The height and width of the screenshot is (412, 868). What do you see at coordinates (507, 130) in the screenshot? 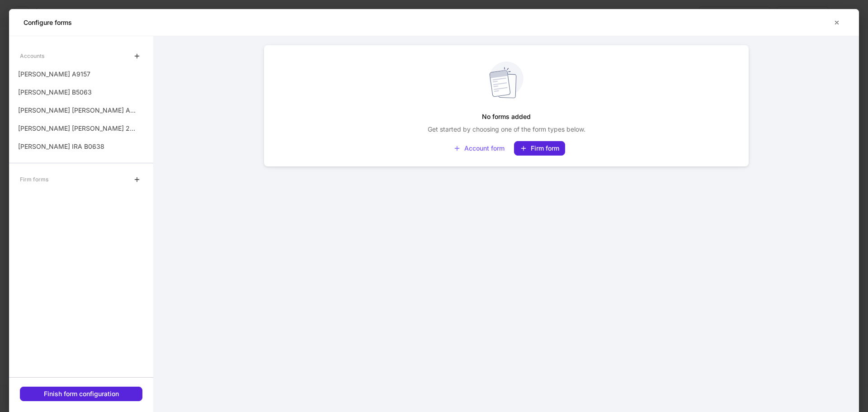
I see `p: Get started by choosing one of the form types below.` at bounding box center [507, 130].